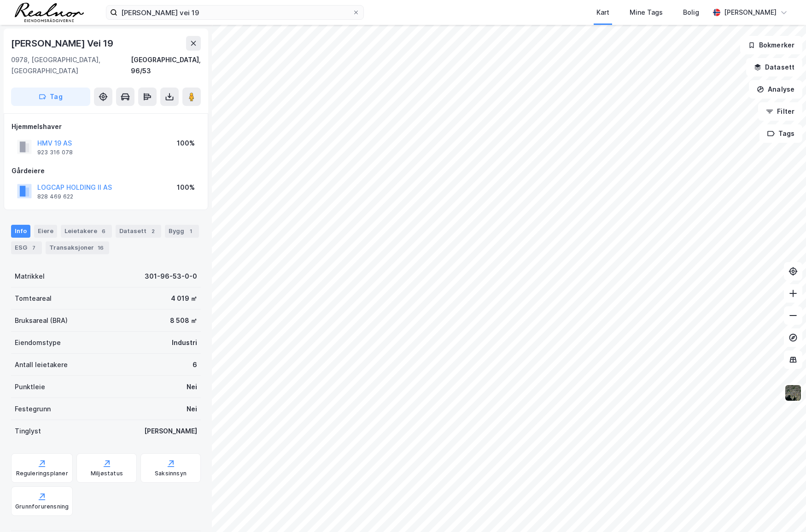  What do you see at coordinates (793, 393) in the screenshot?
I see `img: 9k=` at bounding box center [793, 393].